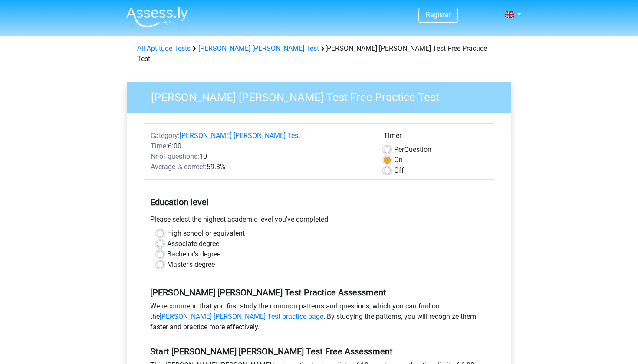 The height and width of the screenshot is (364, 638). I want to click on div: 10, so click(260, 156).